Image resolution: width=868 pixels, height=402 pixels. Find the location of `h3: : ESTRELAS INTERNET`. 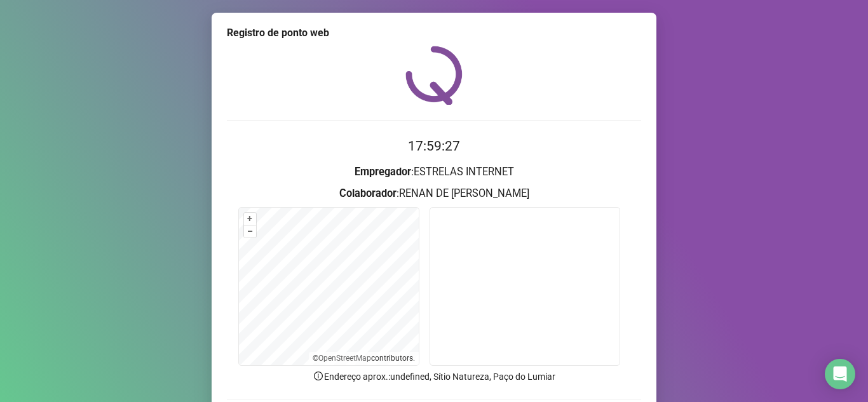

h3: : ESTRELAS INTERNET is located at coordinates (434, 172).